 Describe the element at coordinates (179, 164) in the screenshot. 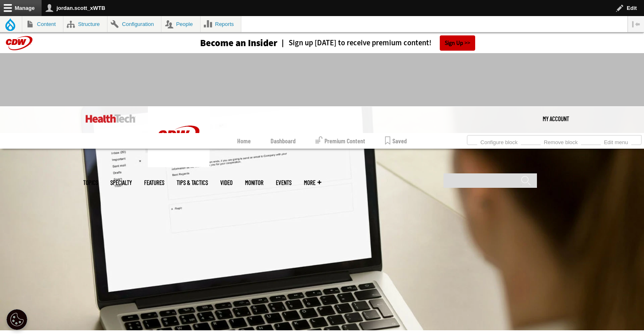

I see `a: CDW` at that location.